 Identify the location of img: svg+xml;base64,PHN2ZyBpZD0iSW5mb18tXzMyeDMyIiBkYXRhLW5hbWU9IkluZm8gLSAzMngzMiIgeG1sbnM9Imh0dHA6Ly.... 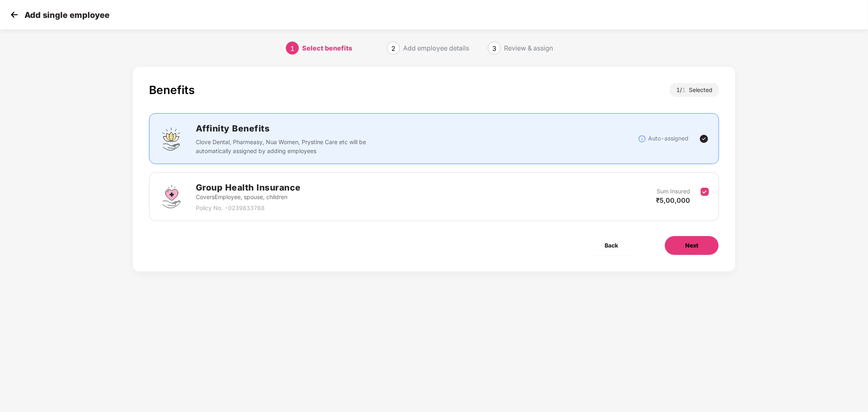
(642, 139).